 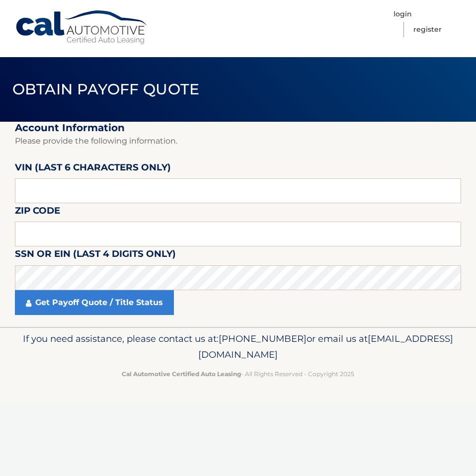 What do you see at coordinates (82, 27) in the screenshot?
I see `a: Cal Automotive` at bounding box center [82, 27].